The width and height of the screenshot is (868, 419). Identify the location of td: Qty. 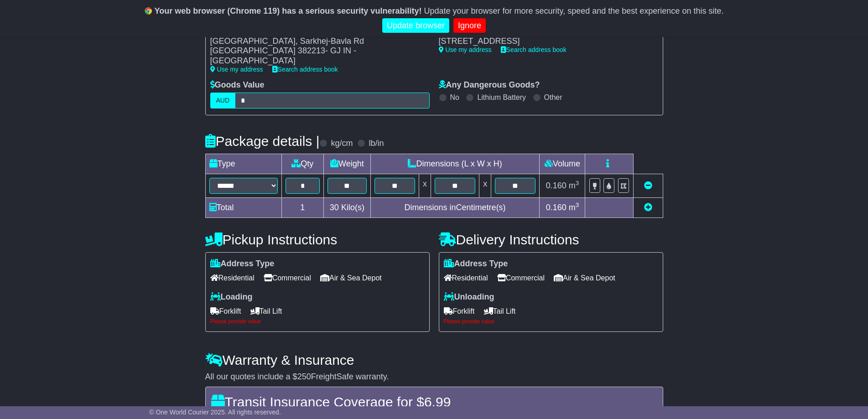
(302, 163).